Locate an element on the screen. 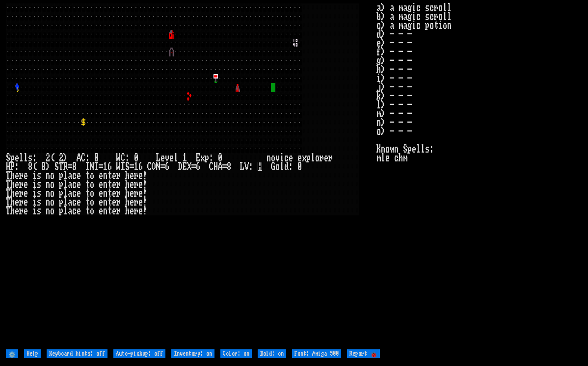  mark: H is located at coordinates (260, 167).